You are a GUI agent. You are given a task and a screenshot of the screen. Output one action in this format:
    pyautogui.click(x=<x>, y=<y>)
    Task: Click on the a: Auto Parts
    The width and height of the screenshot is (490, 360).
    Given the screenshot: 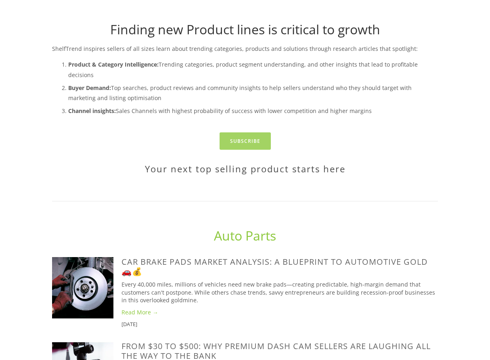 What is the action you would take?
    pyautogui.click(x=245, y=235)
    